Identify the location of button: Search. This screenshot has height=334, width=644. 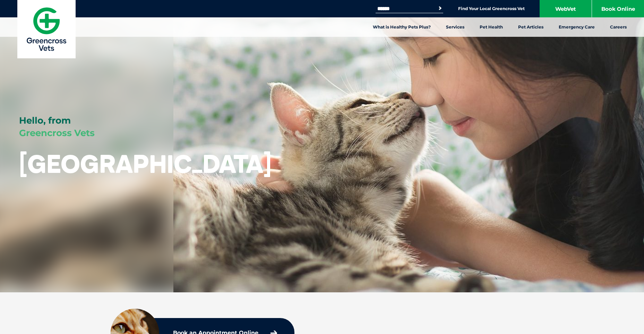
(440, 8).